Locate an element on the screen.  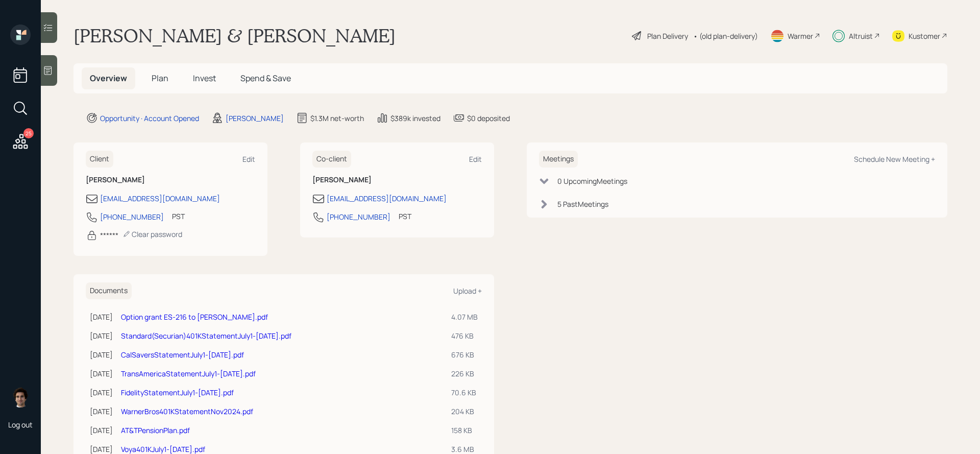
div: 70.6 KB is located at coordinates (465, 392).